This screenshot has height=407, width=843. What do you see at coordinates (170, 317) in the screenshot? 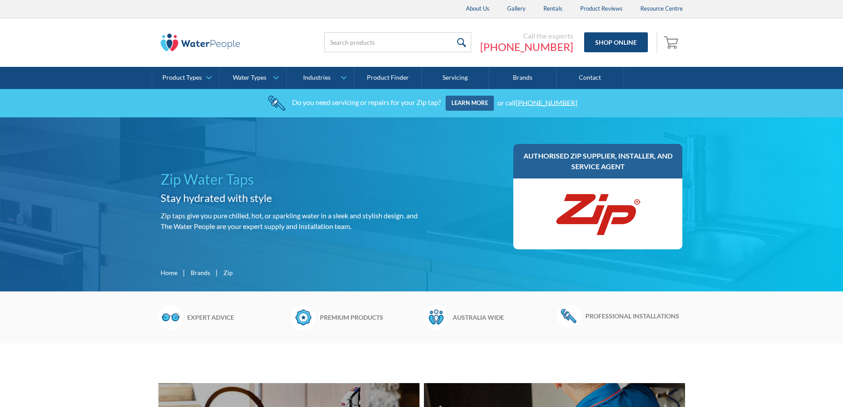
I see `img: Glasses` at bounding box center [170, 317].